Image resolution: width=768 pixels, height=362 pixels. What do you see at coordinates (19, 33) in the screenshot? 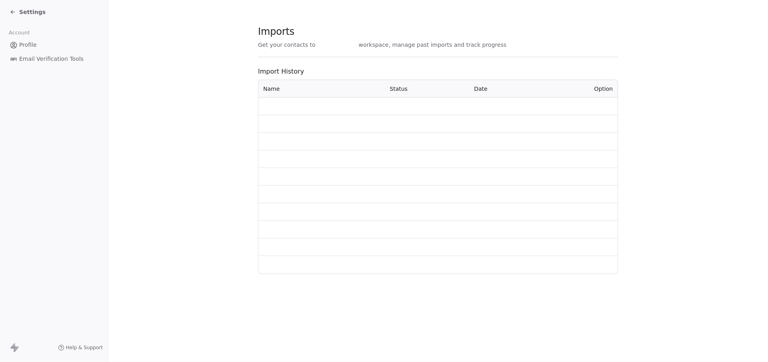
I see `span: Account` at bounding box center [19, 33].